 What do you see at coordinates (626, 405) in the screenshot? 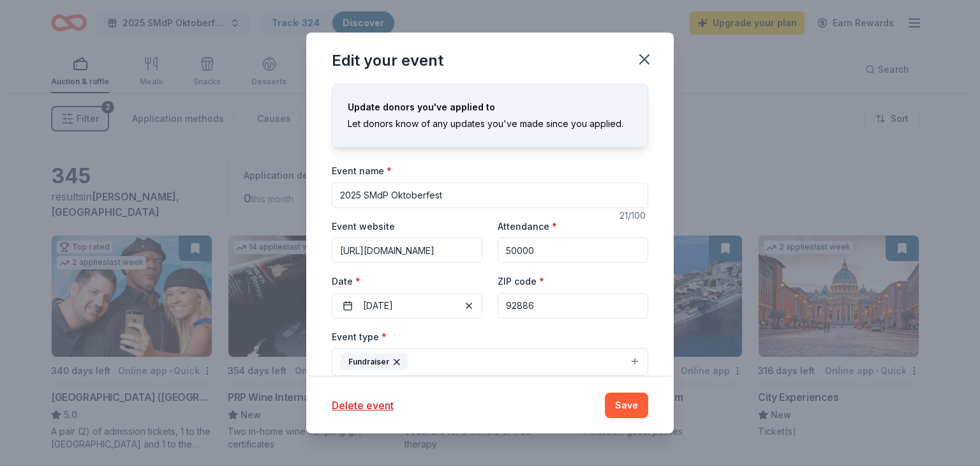
I see `button: Save` at bounding box center [626, 405].